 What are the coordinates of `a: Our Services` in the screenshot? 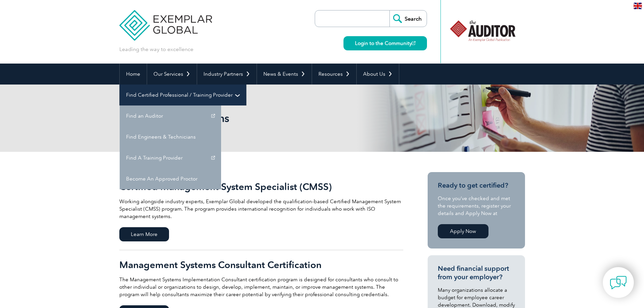 It's located at (172, 74).